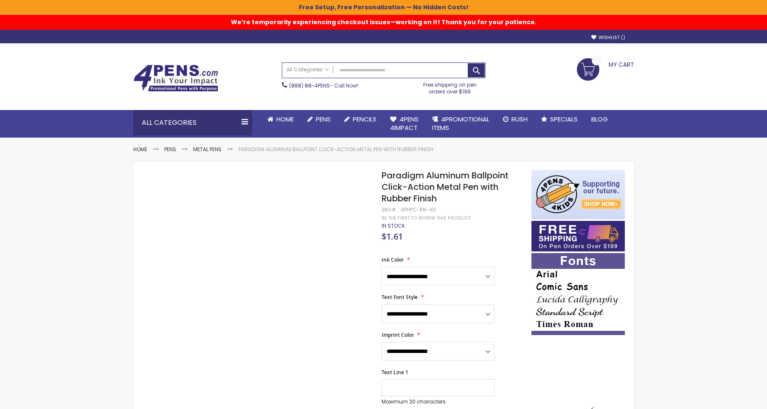  What do you see at coordinates (445, 187) in the screenshot?
I see `span: Paradigm Aluminum Ballpoint Click-Action Metal Pen with Rubber Finish` at bounding box center [445, 187].